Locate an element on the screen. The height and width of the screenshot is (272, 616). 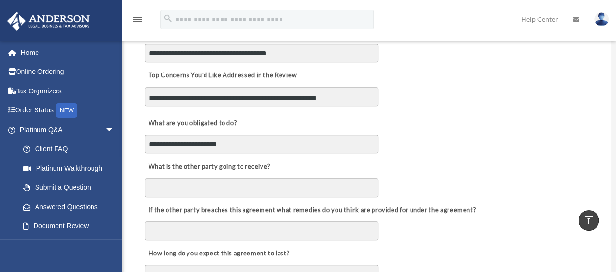
span: arrow_drop_down is located at coordinates (114, 130).